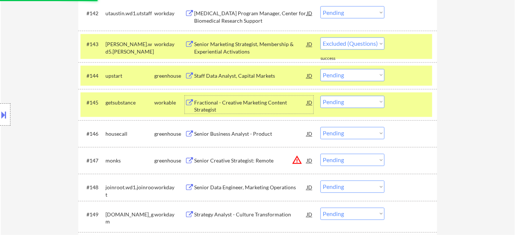 The height and width of the screenshot is (235, 515). I want to click on button: warning_amber, so click(297, 160).